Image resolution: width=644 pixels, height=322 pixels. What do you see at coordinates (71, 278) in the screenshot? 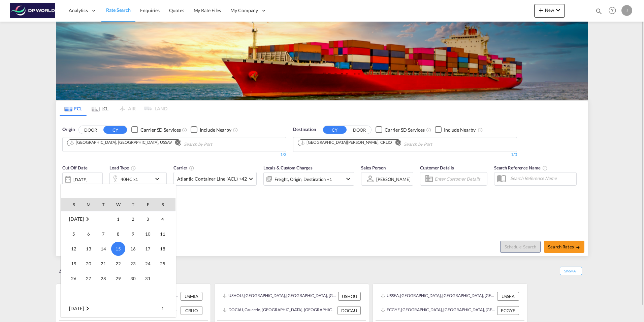
I see `td: Sunday October 26 2025` at bounding box center [71, 278].